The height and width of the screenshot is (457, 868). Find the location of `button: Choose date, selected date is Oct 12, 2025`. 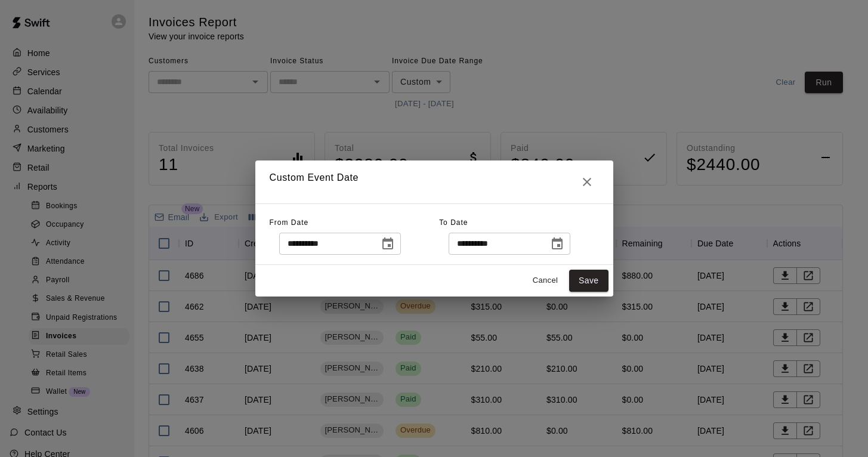

button: Choose date, selected date is Oct 12, 2025 is located at coordinates (557, 244).